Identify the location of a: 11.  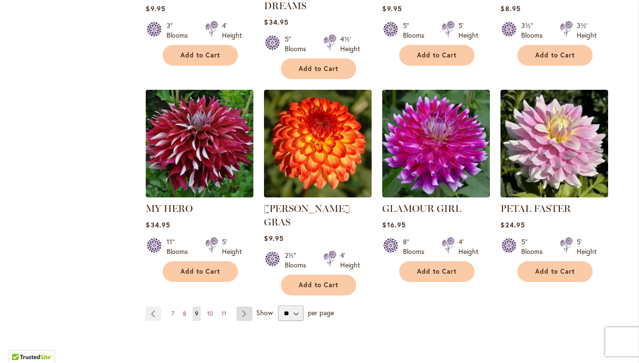
(224, 314).